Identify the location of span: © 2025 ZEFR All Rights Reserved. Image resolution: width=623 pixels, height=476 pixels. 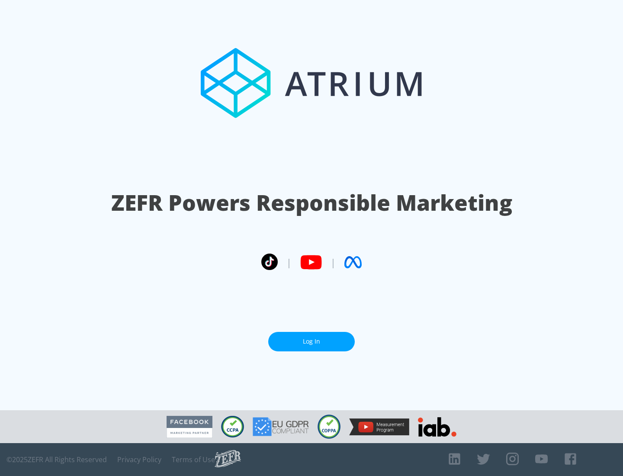
(57, 459).